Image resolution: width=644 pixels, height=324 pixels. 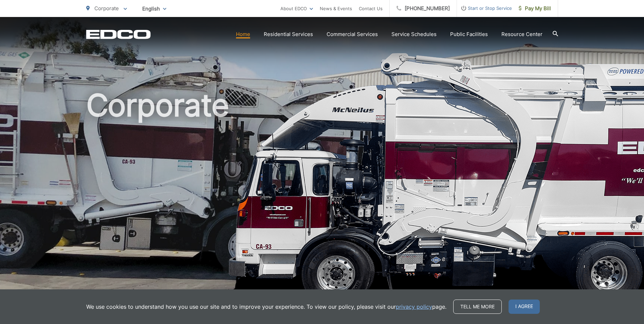 I want to click on a: Resource Center, so click(x=522, y=34).